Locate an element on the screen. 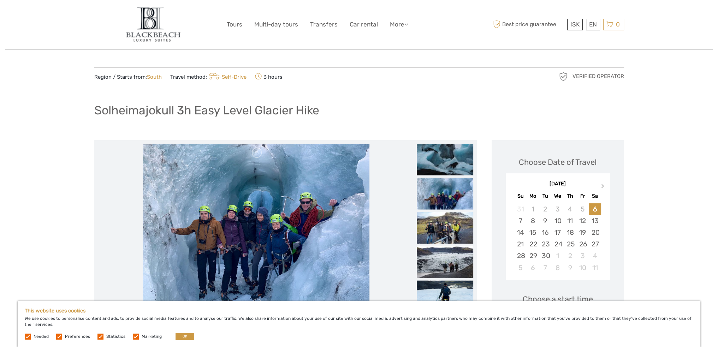  div: Choose Thursday, October 9th, 2025 is located at coordinates (570, 268).